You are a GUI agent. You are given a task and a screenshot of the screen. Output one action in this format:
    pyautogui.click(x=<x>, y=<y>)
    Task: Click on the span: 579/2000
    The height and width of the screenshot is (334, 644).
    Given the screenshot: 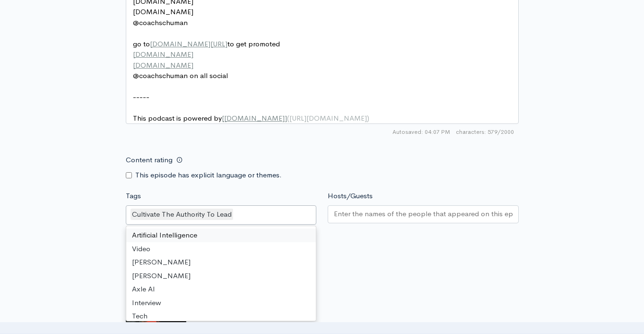 What is the action you would take?
    pyautogui.click(x=485, y=132)
    